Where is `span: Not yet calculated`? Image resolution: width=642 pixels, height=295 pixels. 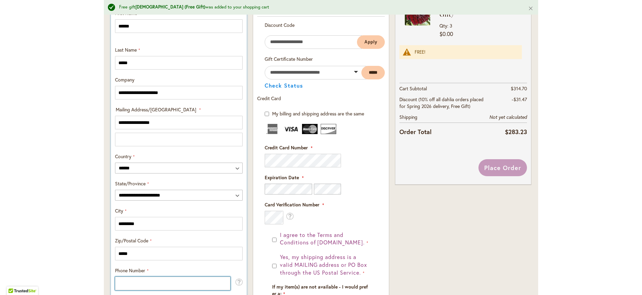 span: Not yet calculated is located at coordinates (508, 117).